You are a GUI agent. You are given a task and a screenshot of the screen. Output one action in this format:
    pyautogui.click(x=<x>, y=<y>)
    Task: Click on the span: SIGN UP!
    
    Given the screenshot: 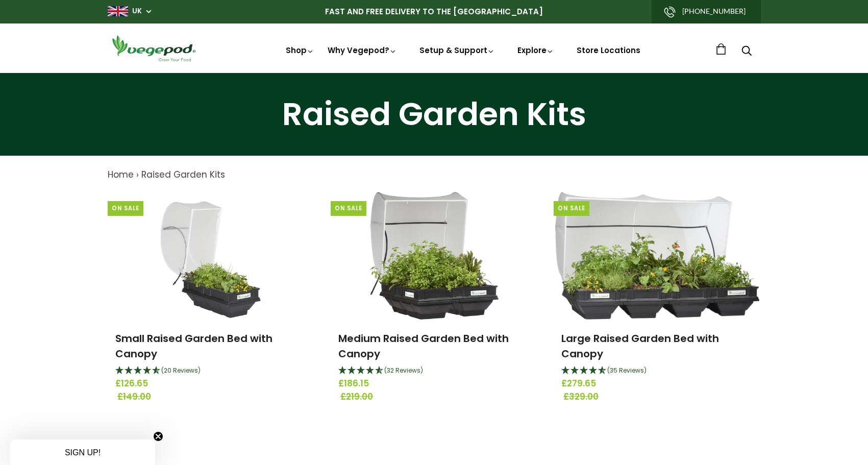 What is the action you would take?
    pyautogui.click(x=83, y=452)
    